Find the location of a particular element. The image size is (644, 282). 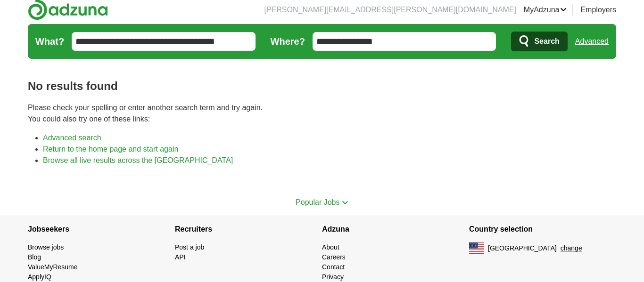

h1: No results found is located at coordinates (322, 86).